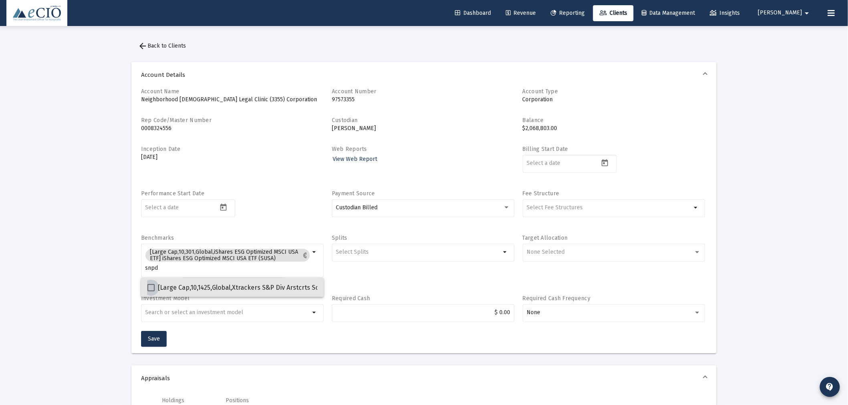 The width and height of the screenshot is (848, 405). What do you see at coordinates (228, 268) in the screenshot?
I see `input: Select Benchmarks` at bounding box center [228, 268].